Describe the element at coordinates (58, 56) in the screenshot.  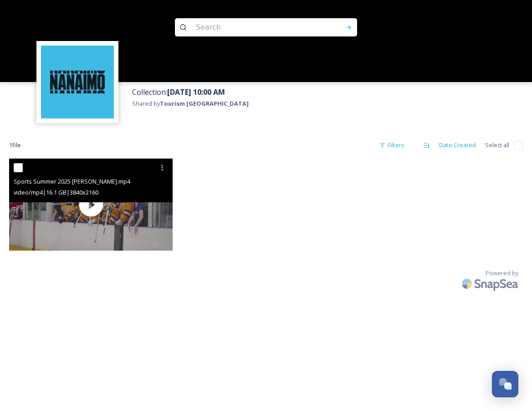
I see `div: Domain Overview` at that location.